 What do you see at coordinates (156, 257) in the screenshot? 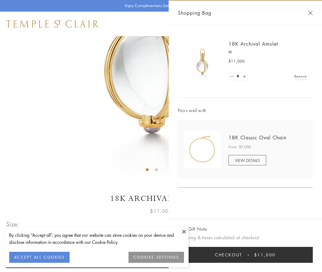
I see `button: COOKIES SETTINGS` at bounding box center [156, 257].